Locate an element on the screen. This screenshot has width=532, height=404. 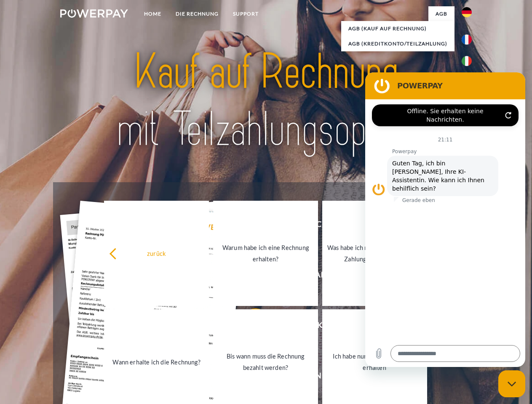
p: Gerade eben is located at coordinates (53, 128).